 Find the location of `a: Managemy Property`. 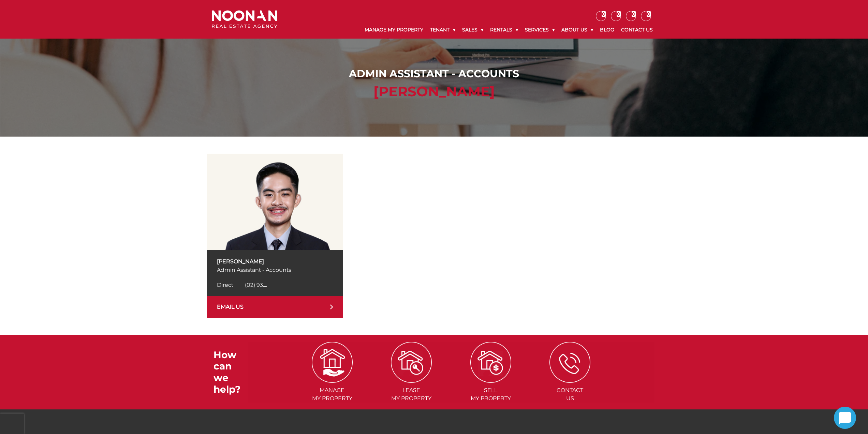

a: Managemy Property is located at coordinates (332, 380).